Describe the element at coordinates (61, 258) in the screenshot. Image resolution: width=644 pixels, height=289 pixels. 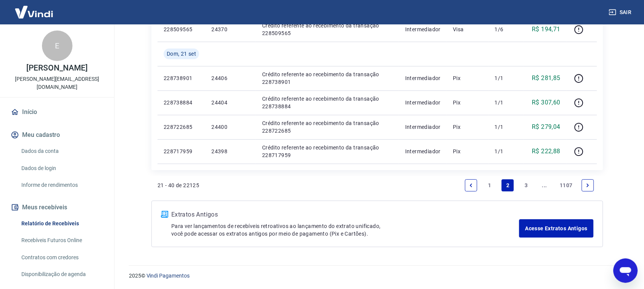
I see `a: Contratos com credores` at that location.